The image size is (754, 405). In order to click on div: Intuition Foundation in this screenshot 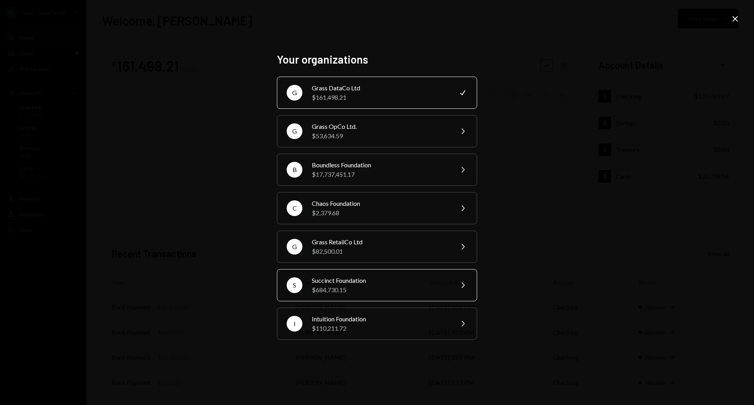, I will do `click(380, 319)`.